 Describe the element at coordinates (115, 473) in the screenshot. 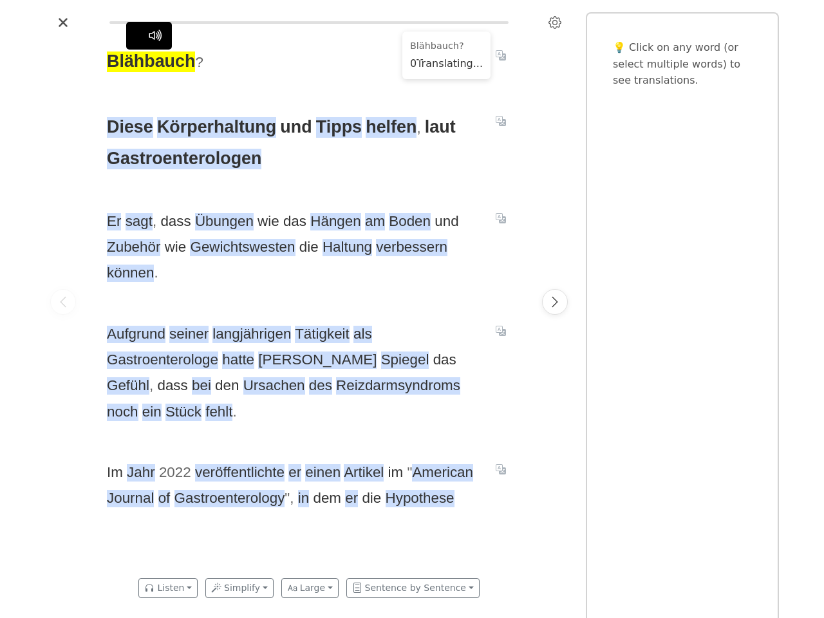

I see `span: Im` at that location.